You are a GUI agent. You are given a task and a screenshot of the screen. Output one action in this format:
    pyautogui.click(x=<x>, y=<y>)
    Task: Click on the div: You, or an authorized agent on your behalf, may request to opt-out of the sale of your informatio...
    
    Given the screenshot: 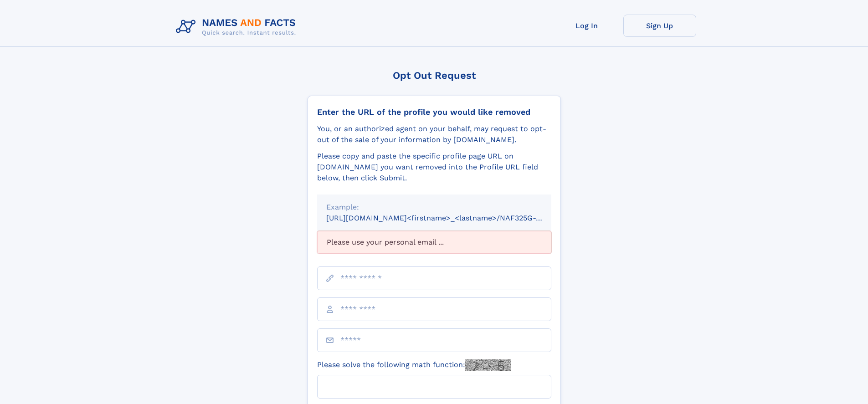 What is the action you would take?
    pyautogui.click(x=434, y=134)
    